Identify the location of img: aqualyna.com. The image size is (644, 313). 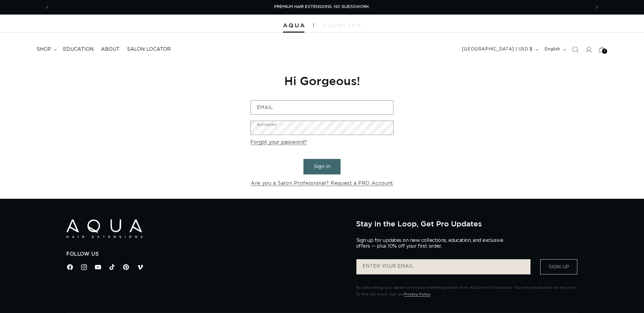
(342, 25).